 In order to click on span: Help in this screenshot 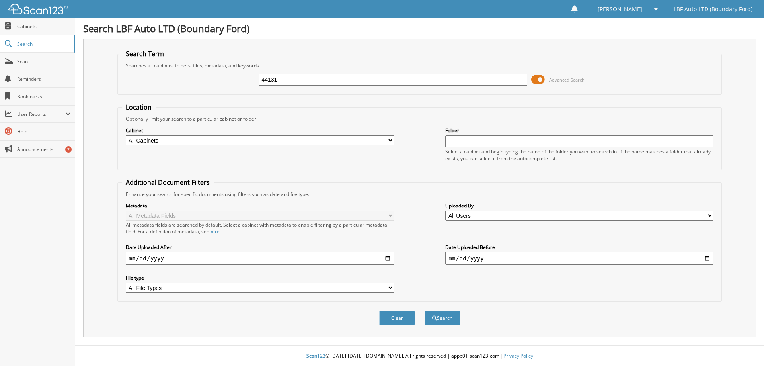, I will do `click(44, 131)`.